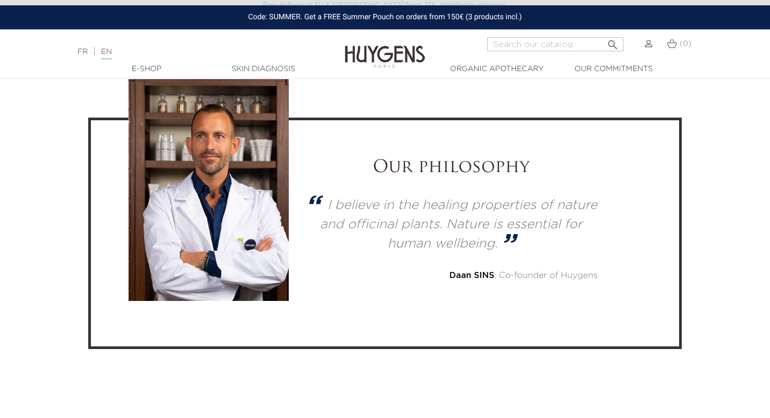 The image size is (770, 418). Describe the element at coordinates (263, 69) in the screenshot. I see `a: Skin Diagnosis` at that location.